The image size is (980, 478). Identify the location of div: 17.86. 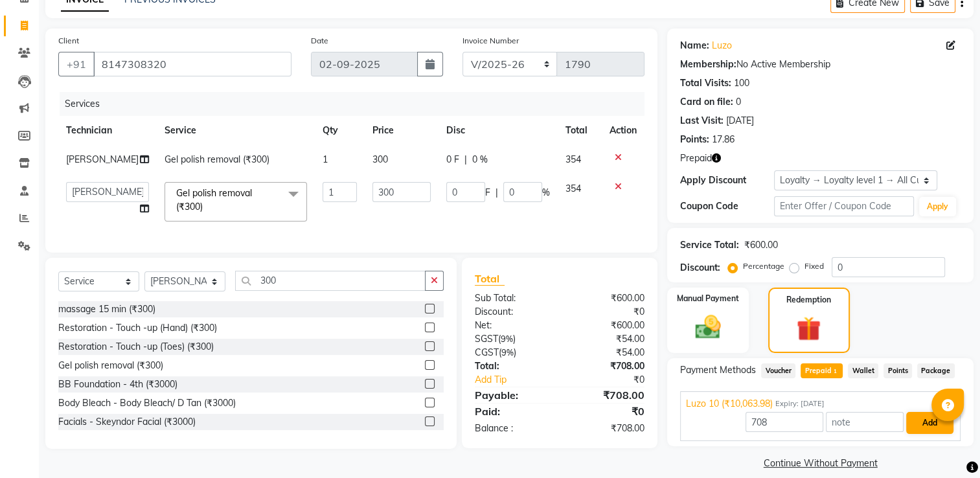
(723, 139).